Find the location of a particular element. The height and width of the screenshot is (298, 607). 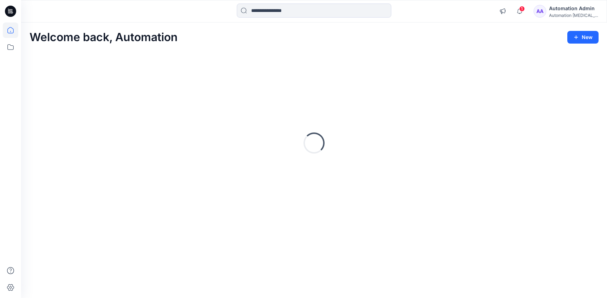

h2: Welcome back, Automation is located at coordinates (104, 37).